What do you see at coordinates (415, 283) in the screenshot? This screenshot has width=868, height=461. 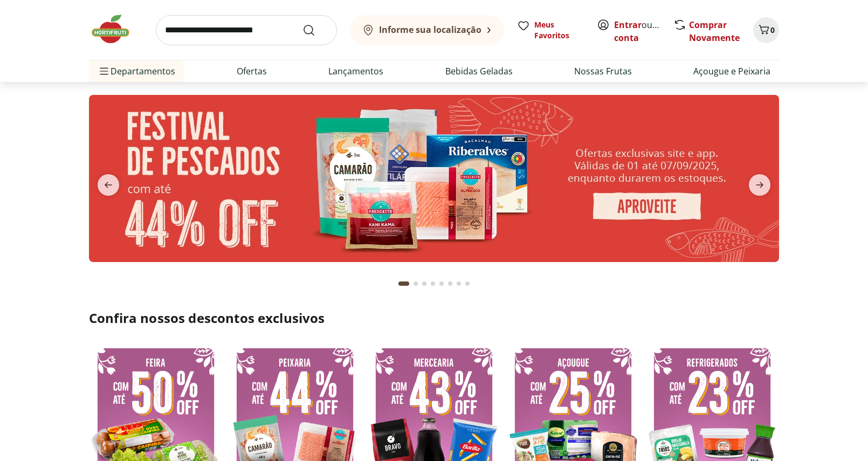 I see `button: Go to page 2 from fs-carousel` at bounding box center [415, 283].